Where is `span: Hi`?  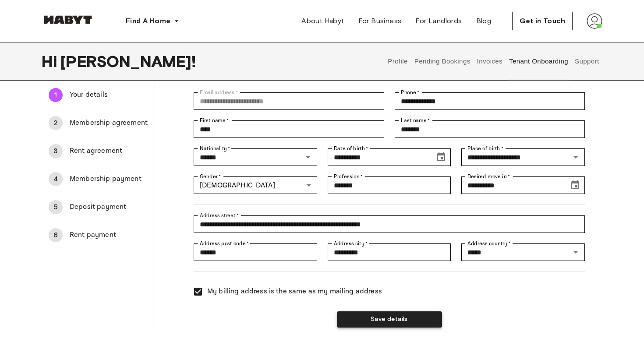
span: Hi is located at coordinates (51, 61).